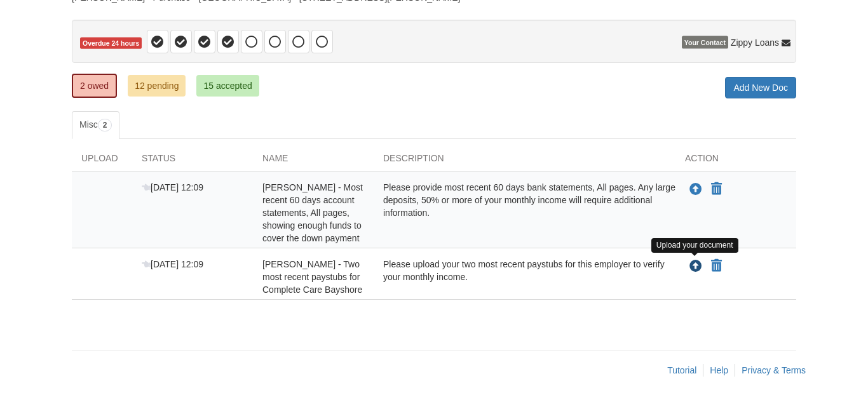  I want to click on a: 2 owed, so click(94, 86).